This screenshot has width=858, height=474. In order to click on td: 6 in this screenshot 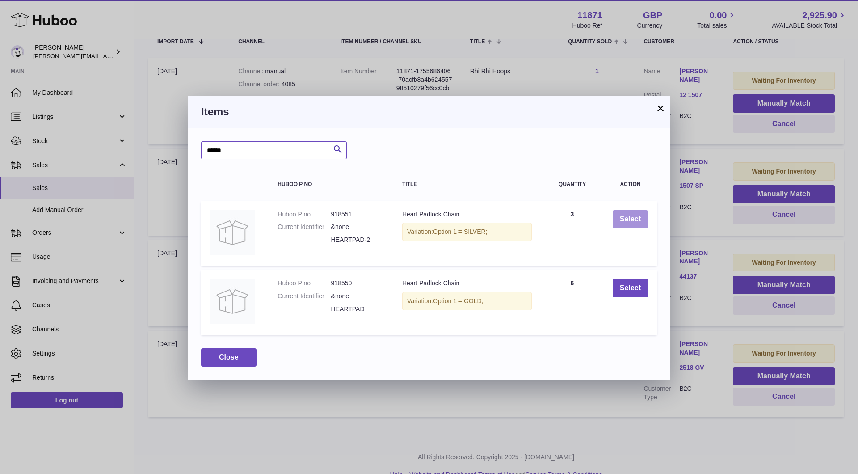, I will do `click(572, 302)`.